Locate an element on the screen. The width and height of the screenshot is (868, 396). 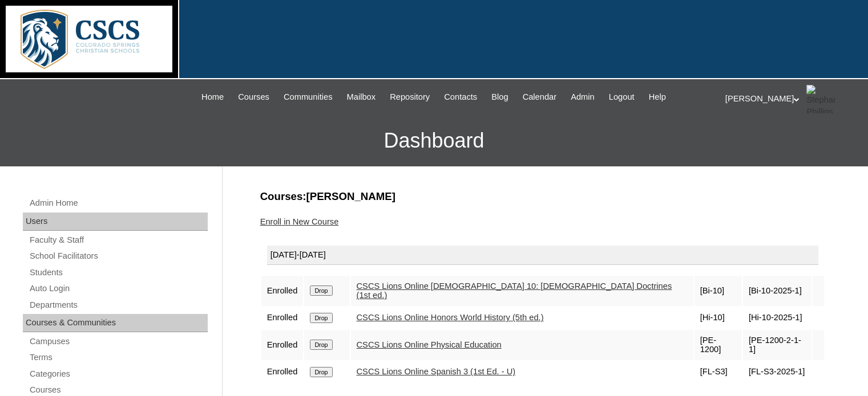
a: Mailbox is located at coordinates (361, 97).